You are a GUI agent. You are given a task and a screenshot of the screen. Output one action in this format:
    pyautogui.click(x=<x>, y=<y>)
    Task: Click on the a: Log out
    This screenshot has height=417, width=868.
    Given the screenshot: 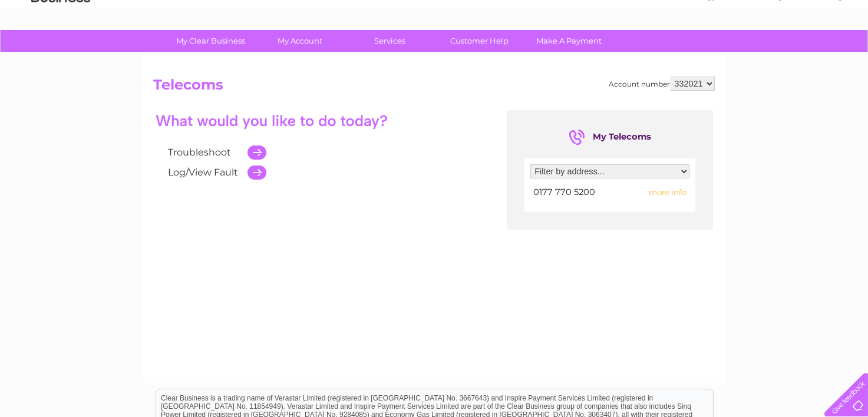 What is the action you would take?
    pyautogui.click(x=842, y=54)
    